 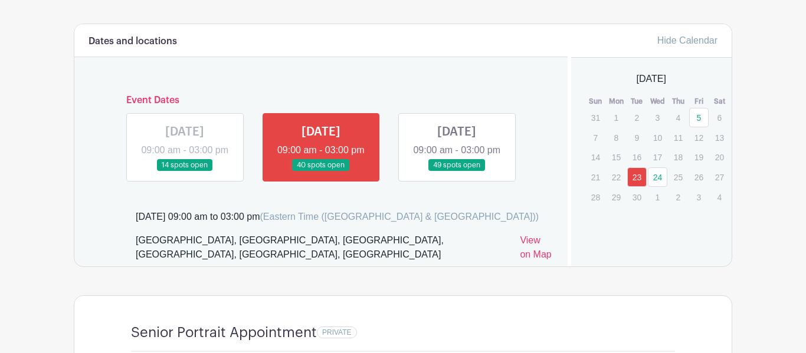 What do you see at coordinates (657, 177) in the screenshot?
I see `a: 24` at bounding box center [657, 177].